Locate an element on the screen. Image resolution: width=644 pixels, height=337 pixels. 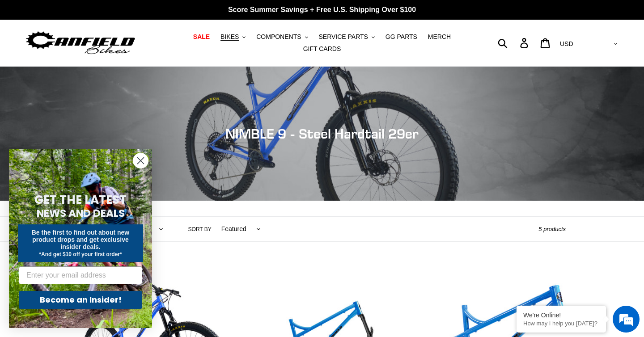
span: Be the first to find out about new product drops and get exclusive insider deals. is located at coordinates (81, 239).